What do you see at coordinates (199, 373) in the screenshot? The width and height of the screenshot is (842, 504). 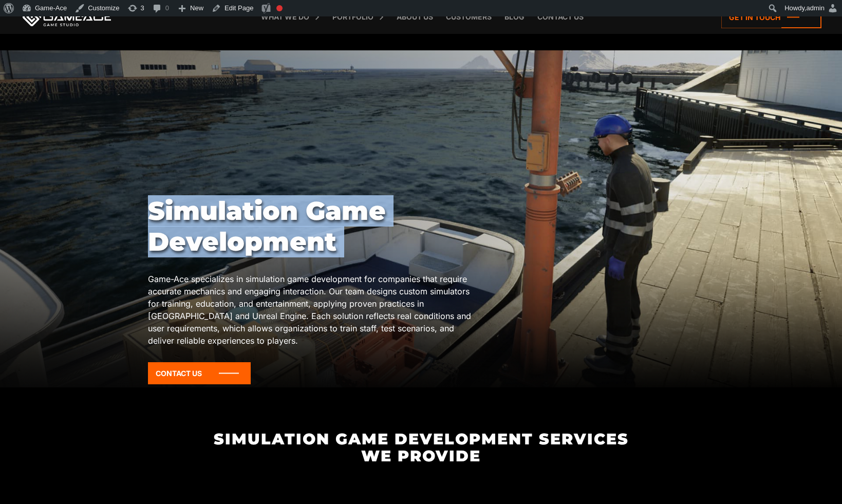 I see `a: Contact Us` at bounding box center [199, 373].